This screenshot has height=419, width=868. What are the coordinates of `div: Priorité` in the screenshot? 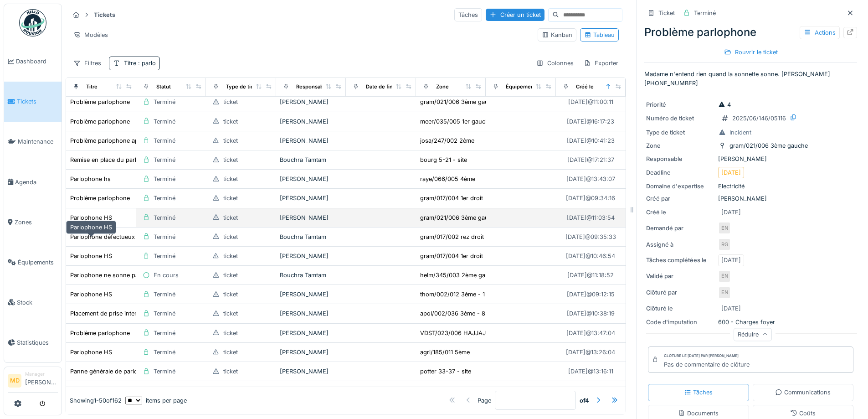 It's located at (680, 104).